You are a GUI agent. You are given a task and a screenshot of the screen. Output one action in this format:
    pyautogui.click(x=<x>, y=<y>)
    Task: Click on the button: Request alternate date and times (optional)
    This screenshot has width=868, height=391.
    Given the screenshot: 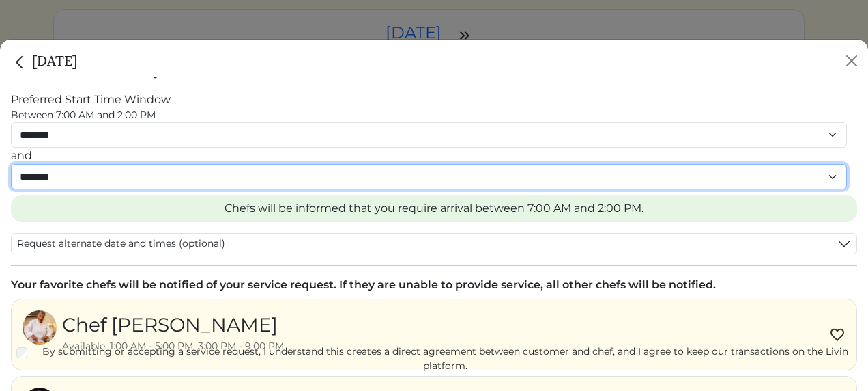 What is the action you would take?
    pyautogui.click(x=434, y=244)
    